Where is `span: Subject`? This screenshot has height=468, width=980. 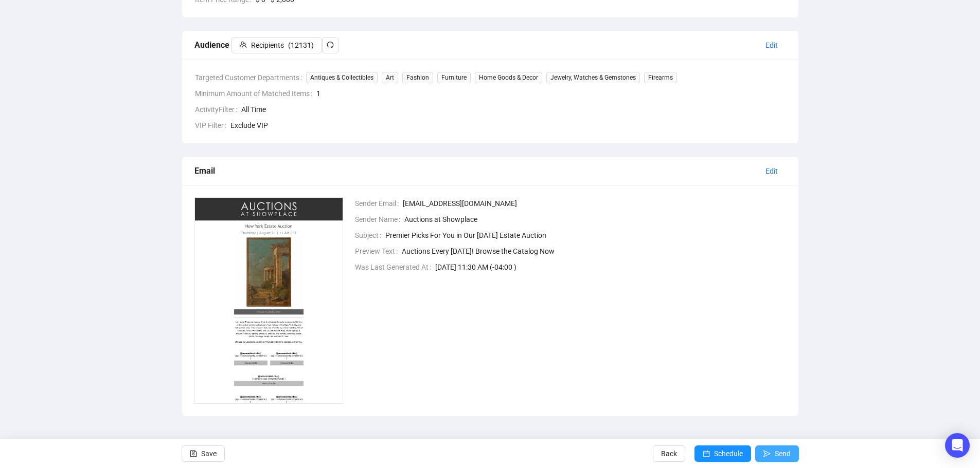 span: Subject is located at coordinates (370, 235).